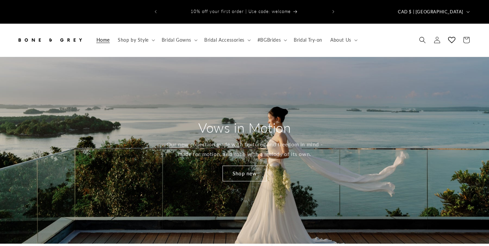  I want to click on span: Home, so click(103, 40).